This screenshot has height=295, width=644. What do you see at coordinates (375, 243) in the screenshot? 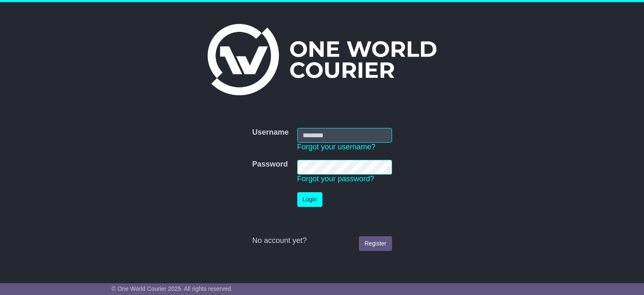
I see `a: Register` at bounding box center [375, 243].